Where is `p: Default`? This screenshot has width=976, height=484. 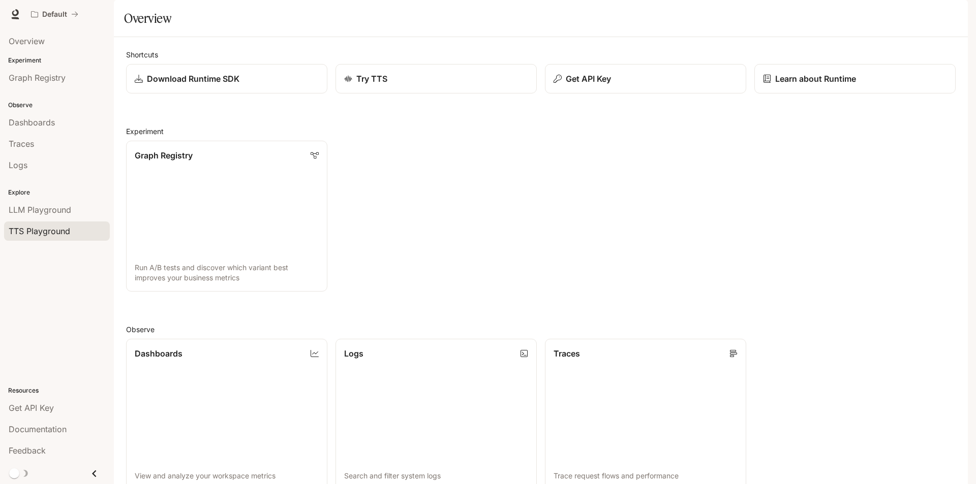 p: Default is located at coordinates (54, 14).